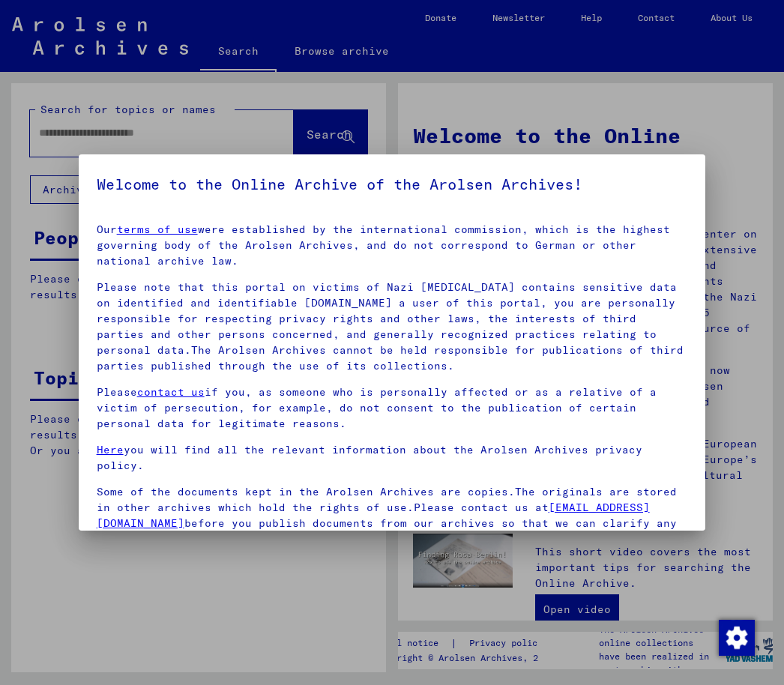 This screenshot has height=685, width=784. I want to click on h5: Welcome to the Online Archive of the Arolsen Archives!, so click(392, 184).